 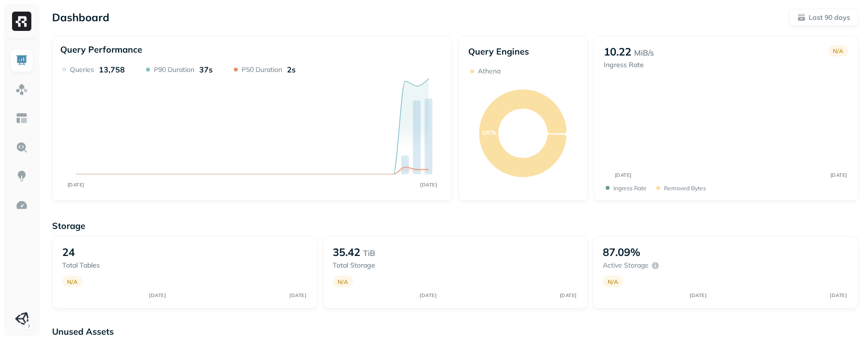 I want to click on p: MiB/s, so click(x=643, y=53).